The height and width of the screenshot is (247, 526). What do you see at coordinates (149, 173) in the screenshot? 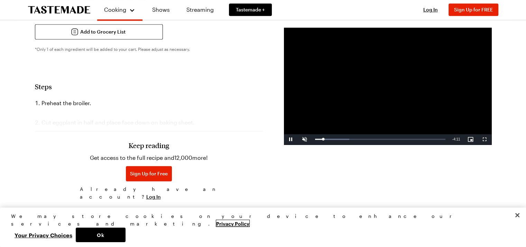
I see `button: Sign Up for Free` at bounding box center [149, 173].